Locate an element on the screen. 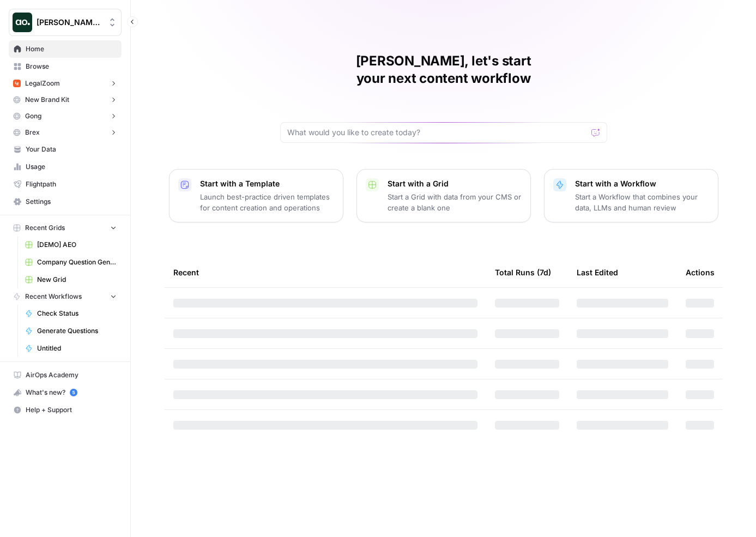 This screenshot has height=537, width=756. div: Last Edited is located at coordinates (597, 272).